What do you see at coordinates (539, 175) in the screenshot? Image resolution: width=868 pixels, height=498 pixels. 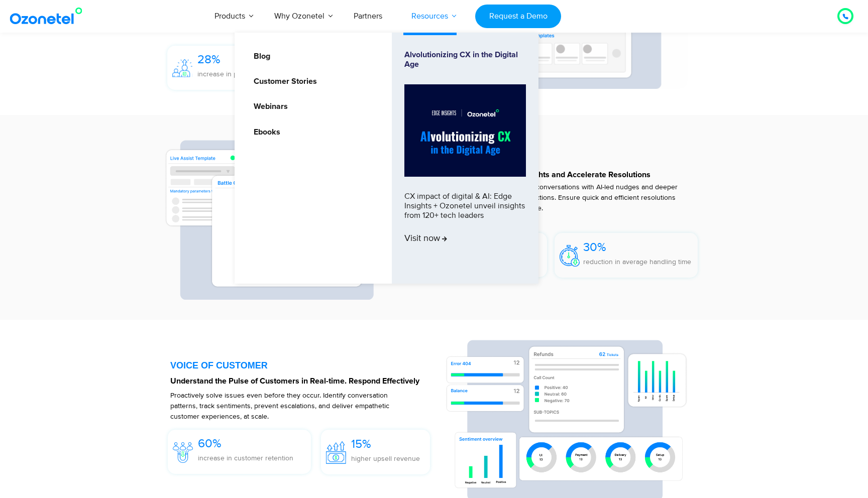 I see `strong: Equip Agents with Instant Insights and Accelerate Resolutions` at bounding box center [539, 175].